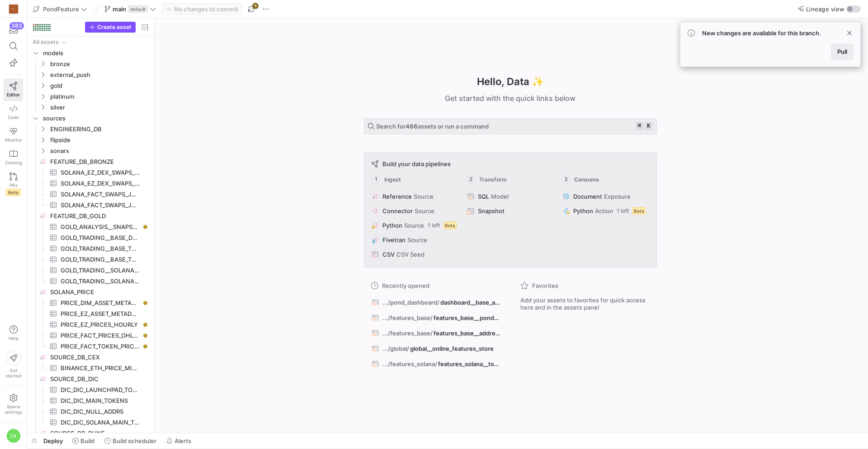 The height and width of the screenshot is (449, 868). What do you see at coordinates (436, 333) in the screenshot?
I see `button: .../features_base/features_base__address_summary` at bounding box center [436, 333].